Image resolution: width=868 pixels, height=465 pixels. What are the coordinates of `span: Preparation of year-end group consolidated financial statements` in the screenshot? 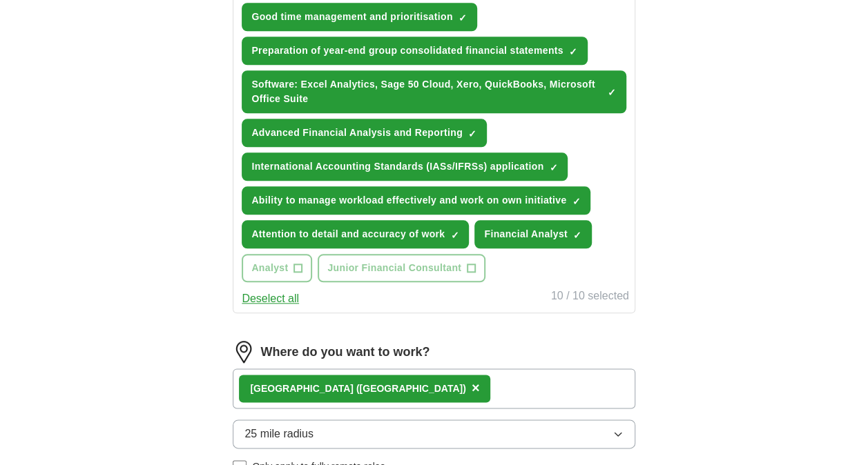 It's located at (406, 50).